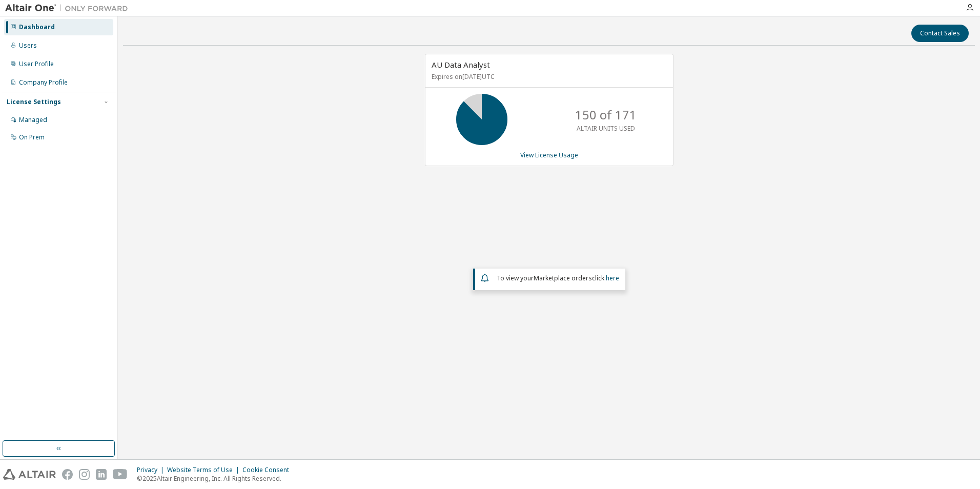  What do you see at coordinates (216, 478) in the screenshot?
I see `p: © 2025 Altair Engineering, Inc. All Rights Reserved.` at bounding box center [216, 478].